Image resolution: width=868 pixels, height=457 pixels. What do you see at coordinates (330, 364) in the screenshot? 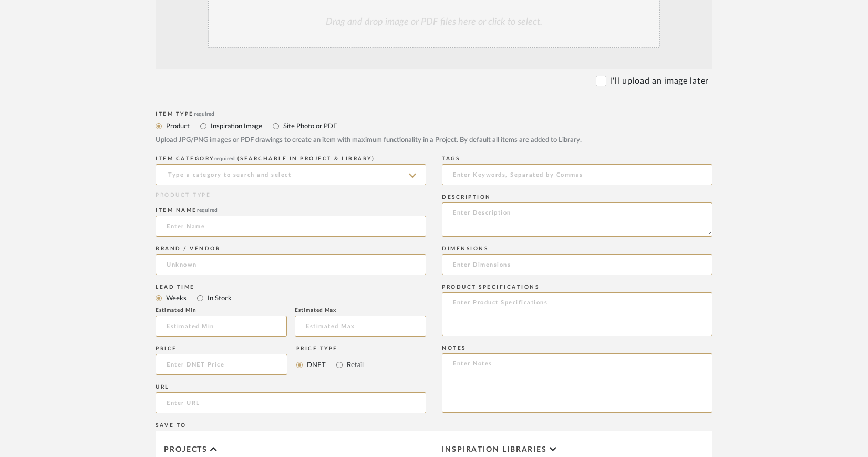
I see `mat-radio-group: Select price type` at bounding box center [330, 364].